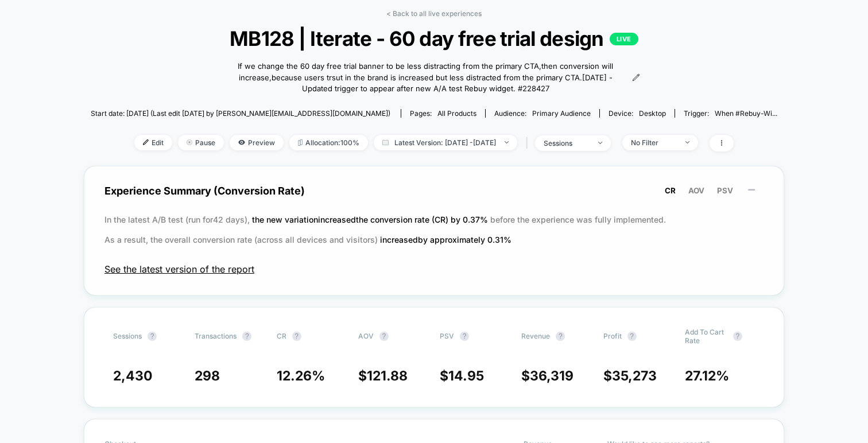 This screenshot has width=868, height=443. Describe the element at coordinates (128, 336) in the screenshot. I see `span: Sessions` at that location.